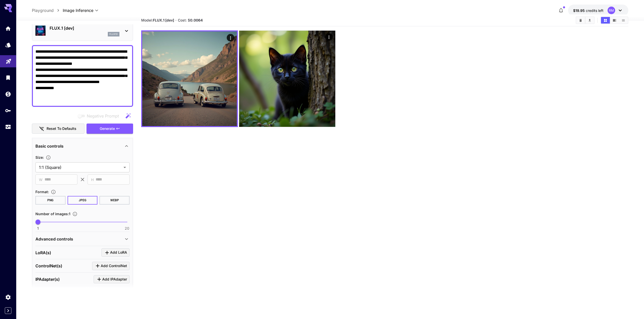  What do you see at coordinates (48, 157) in the screenshot?
I see `button: Adjust the dimensions of the generated image by specifying its width and height in pixels, or sel...` at bounding box center [48, 157].